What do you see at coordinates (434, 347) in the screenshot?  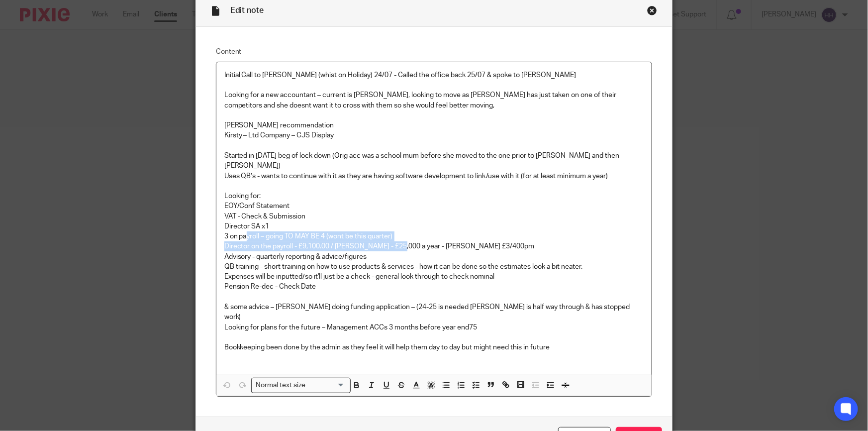 I see `p: Bookkeeping been done by the admin as they feel it will help them day to day but might need this ...` at bounding box center [434, 347].